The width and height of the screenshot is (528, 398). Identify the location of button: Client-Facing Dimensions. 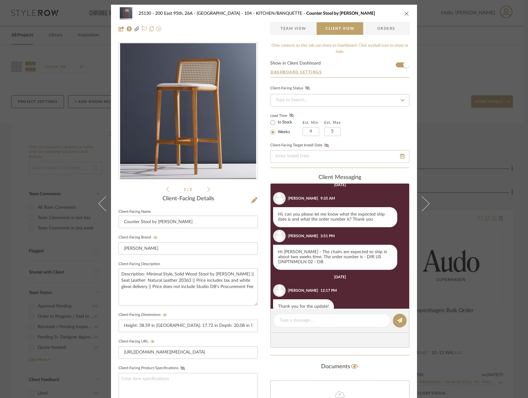
(164, 315).